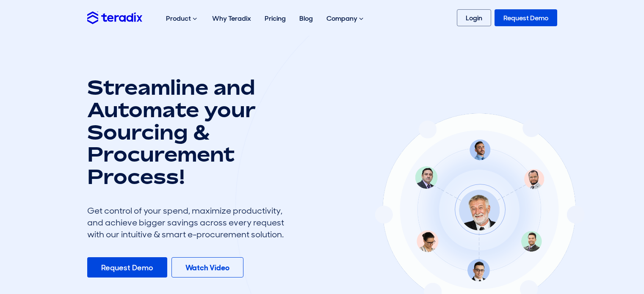 Image resolution: width=644 pixels, height=294 pixels. Describe the element at coordinates (474, 18) in the screenshot. I see `a: Login` at that location.